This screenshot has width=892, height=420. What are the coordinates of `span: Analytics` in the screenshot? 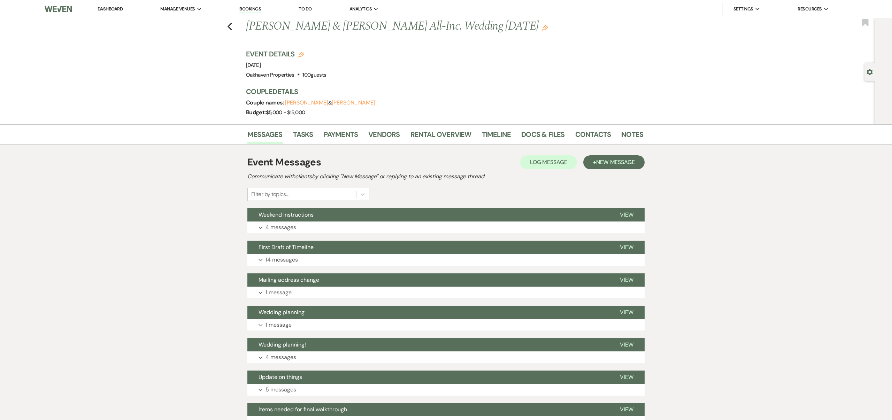 It's located at (361, 9).